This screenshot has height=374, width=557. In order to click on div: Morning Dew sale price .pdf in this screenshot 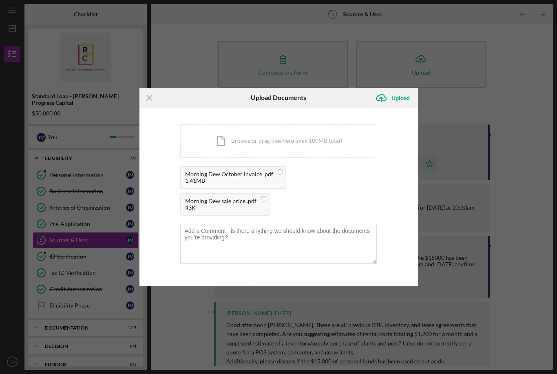, I will do `click(221, 201)`.